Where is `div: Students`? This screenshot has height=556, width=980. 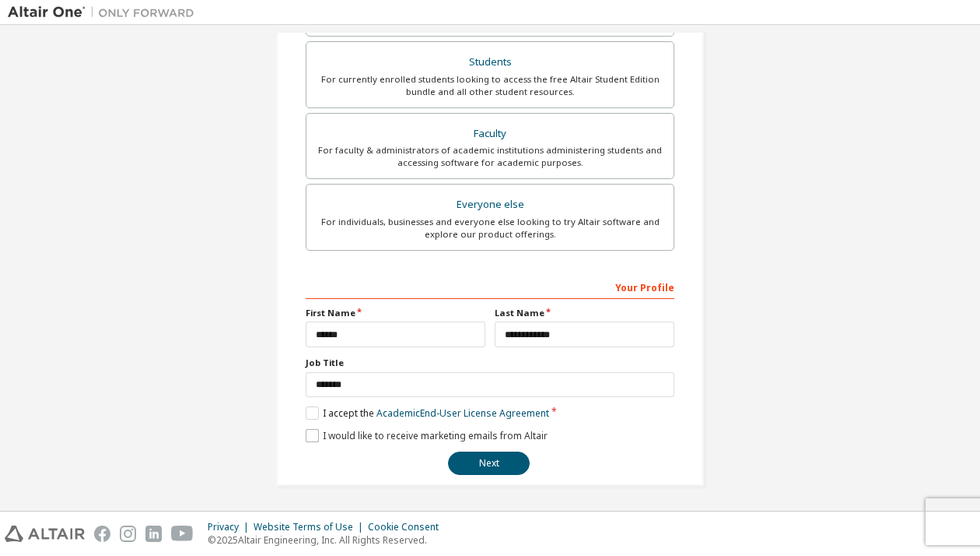
div: Students is located at coordinates (490, 62).